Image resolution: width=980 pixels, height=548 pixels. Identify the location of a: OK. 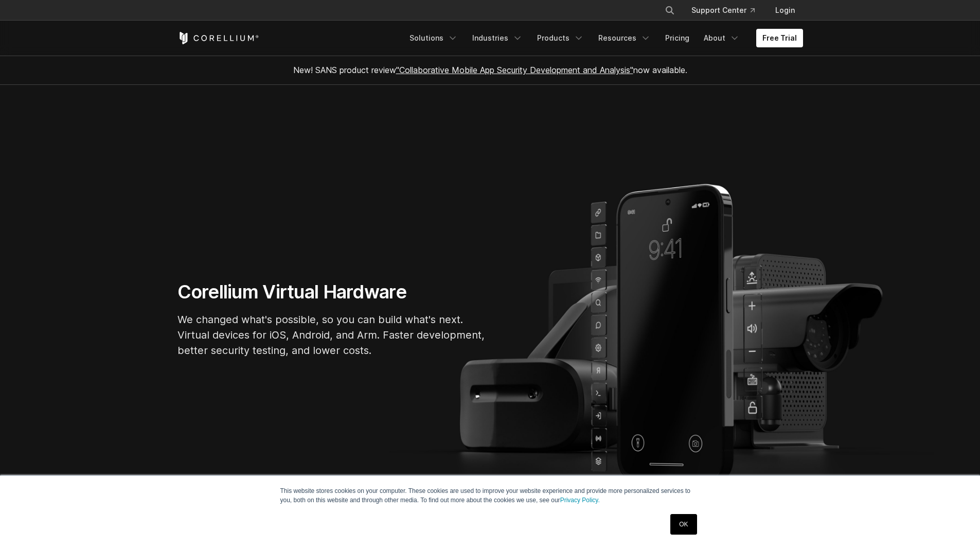
(683, 524).